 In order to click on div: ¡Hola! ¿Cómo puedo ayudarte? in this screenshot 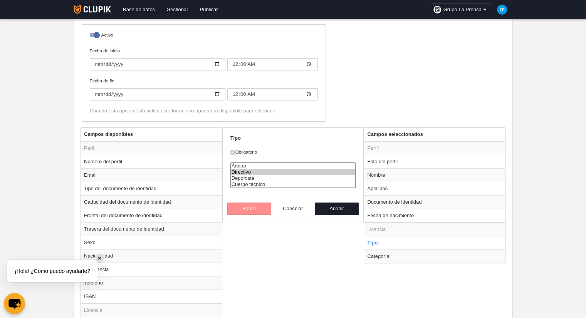, I will do `click(52, 271)`.